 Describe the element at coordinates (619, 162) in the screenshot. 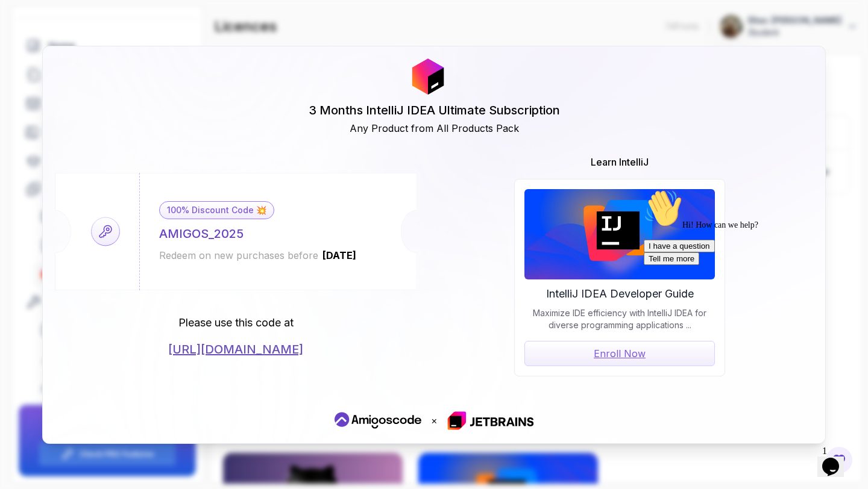

I see `h1: Learn IntelliJ` at that location.